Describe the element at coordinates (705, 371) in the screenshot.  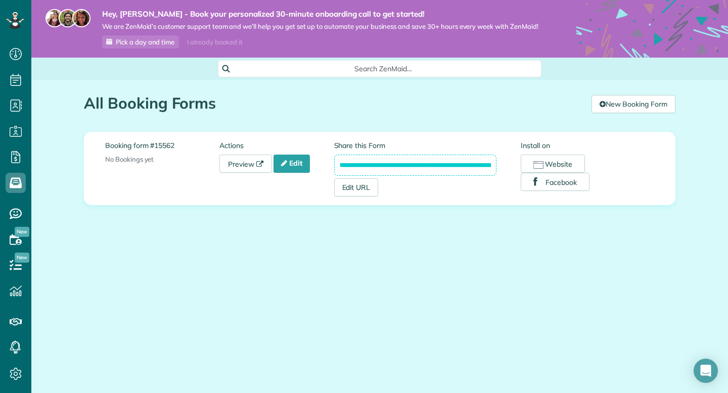
I see `div: Open Intercom Messenger` at that location.